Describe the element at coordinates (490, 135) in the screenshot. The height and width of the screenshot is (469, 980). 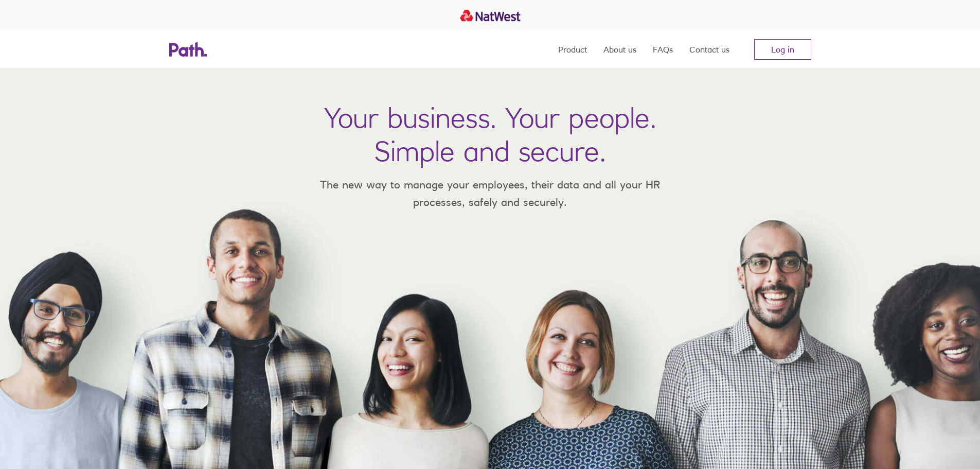
I see `h1: Your business. Your people. Simple and secure.` at that location.